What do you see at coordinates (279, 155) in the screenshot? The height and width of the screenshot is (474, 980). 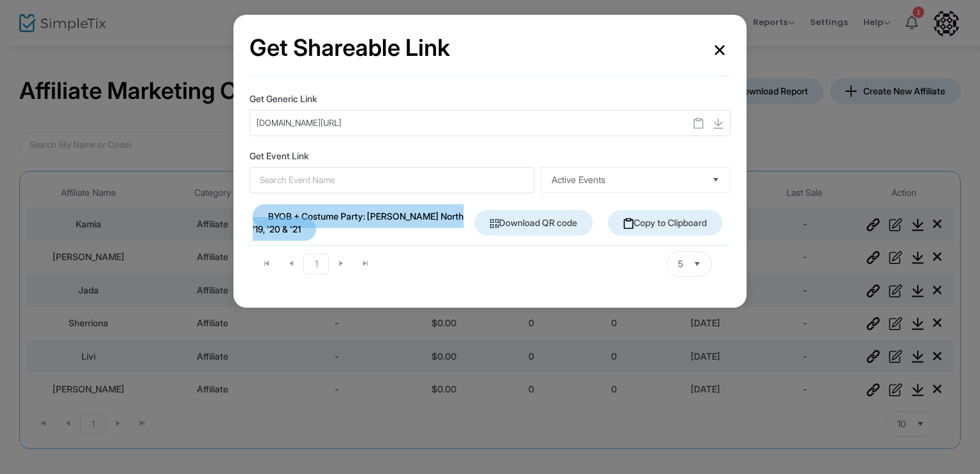 I see `label: Get Event Link` at bounding box center [279, 155].